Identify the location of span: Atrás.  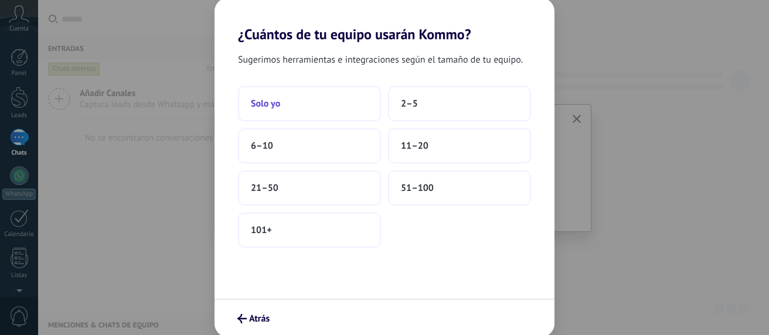
(259, 319).